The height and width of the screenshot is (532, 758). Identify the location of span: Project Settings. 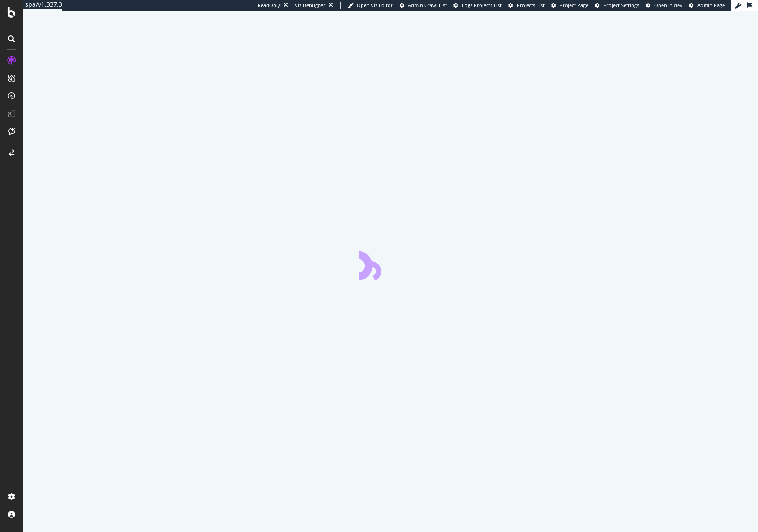
(620, 5).